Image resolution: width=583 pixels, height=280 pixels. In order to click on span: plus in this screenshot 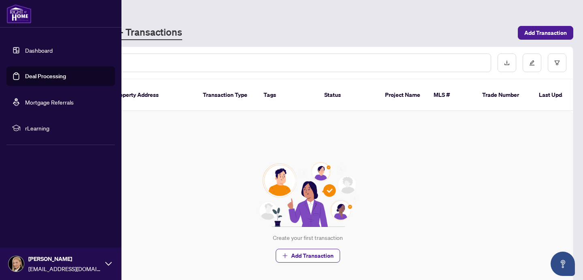, I will do `click(285, 255)`.